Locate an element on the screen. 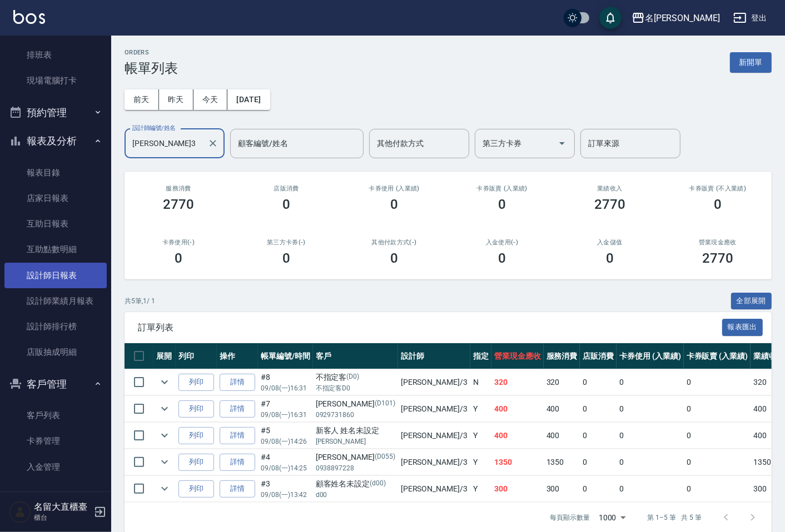 The width and height of the screenshot is (785, 532). img: Logo is located at coordinates (29, 16).